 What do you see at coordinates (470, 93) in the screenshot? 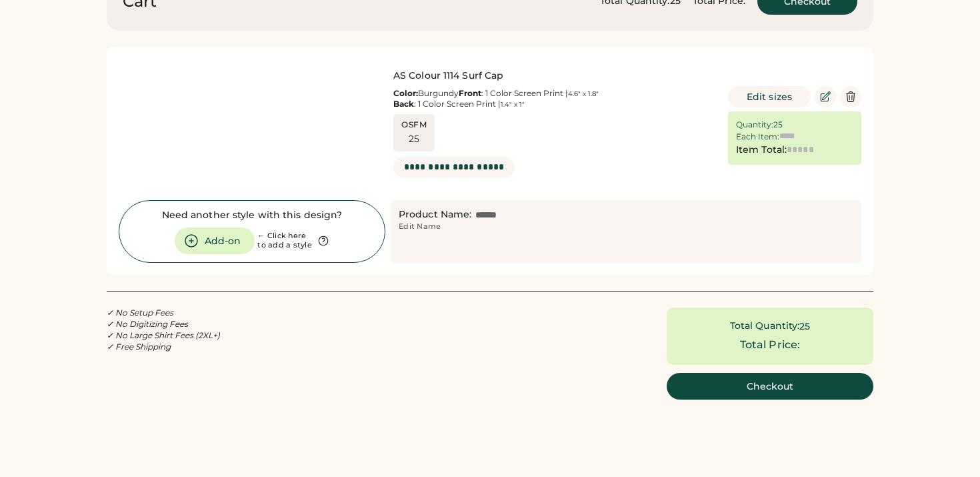
I see `strong: Front` at bounding box center [470, 93].